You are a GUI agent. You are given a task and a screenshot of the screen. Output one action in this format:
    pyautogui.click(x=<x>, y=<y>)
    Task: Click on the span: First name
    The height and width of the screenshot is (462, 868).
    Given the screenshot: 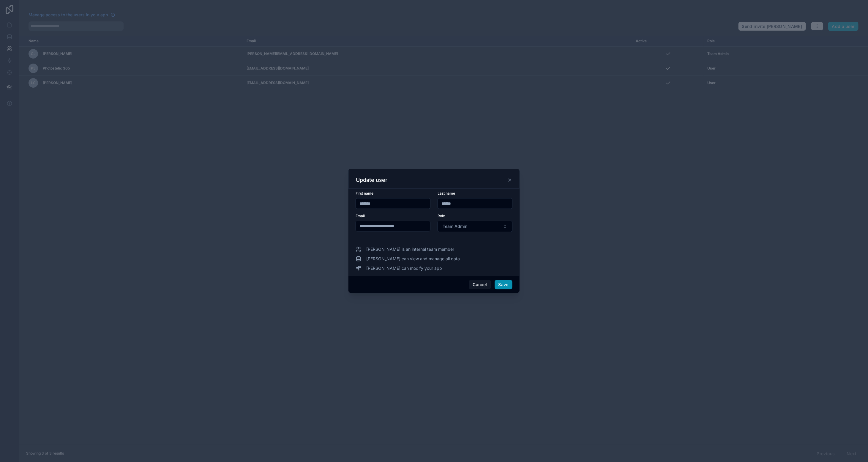 What is the action you would take?
    pyautogui.click(x=365, y=193)
    